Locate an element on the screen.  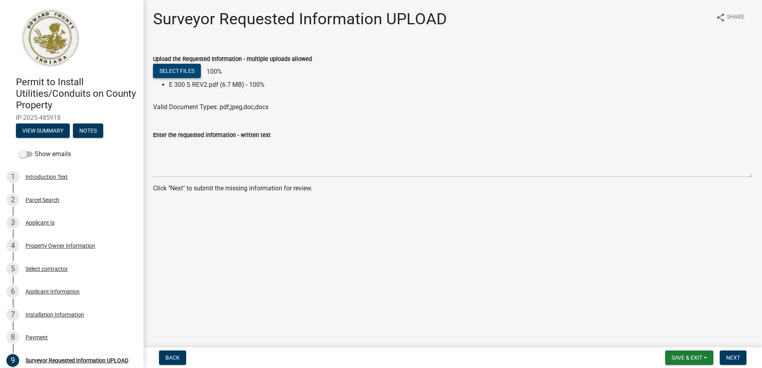
i: share is located at coordinates (720, 18).